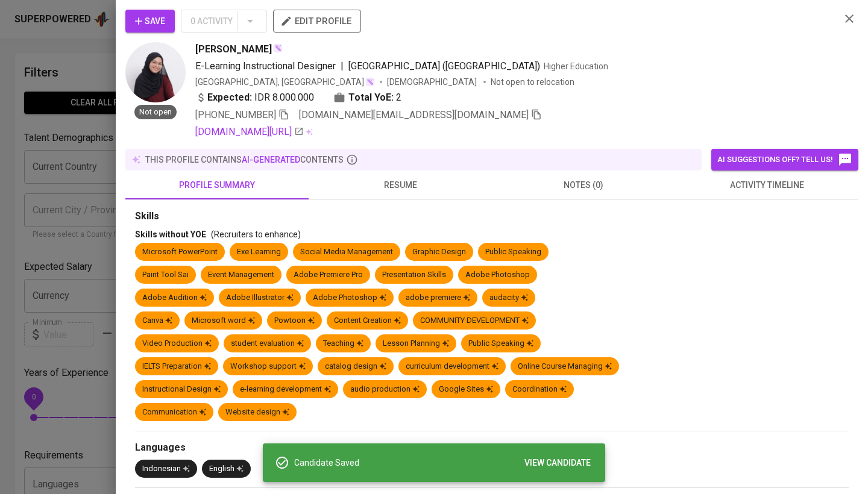 The image size is (868, 494). I want to click on div: Website design, so click(257, 412).